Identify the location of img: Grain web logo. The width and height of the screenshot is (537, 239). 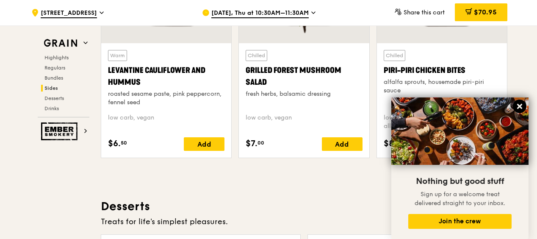
(61, 43).